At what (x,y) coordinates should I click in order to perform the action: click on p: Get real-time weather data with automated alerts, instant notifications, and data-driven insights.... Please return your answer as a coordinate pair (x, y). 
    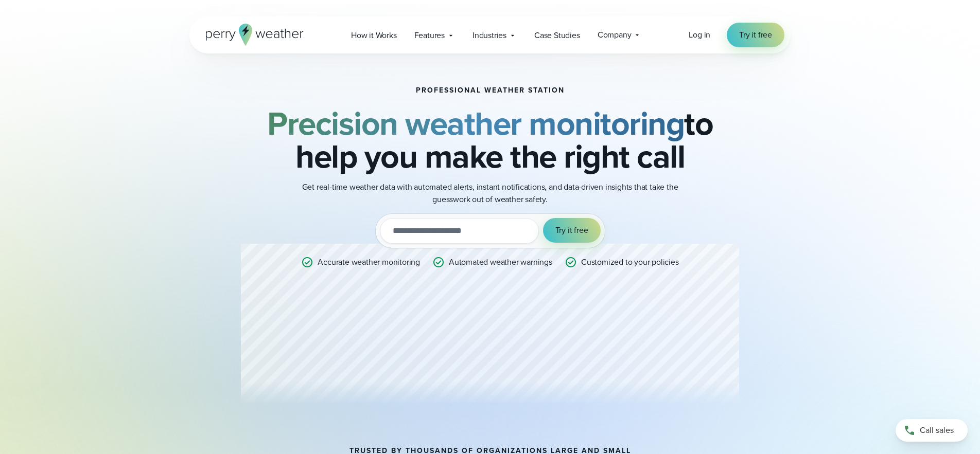
    Looking at the image, I should click on (490, 193).